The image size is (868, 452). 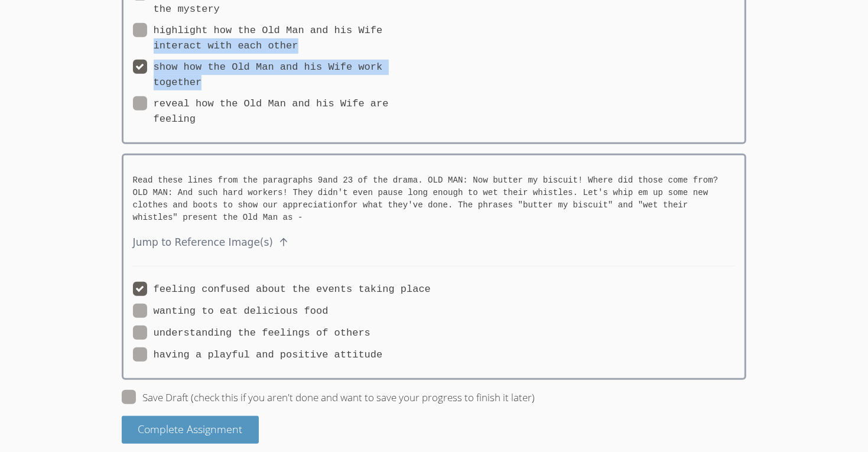 What do you see at coordinates (257, 355) in the screenshot?
I see `label: having a playful and positive attitude` at bounding box center [257, 355].